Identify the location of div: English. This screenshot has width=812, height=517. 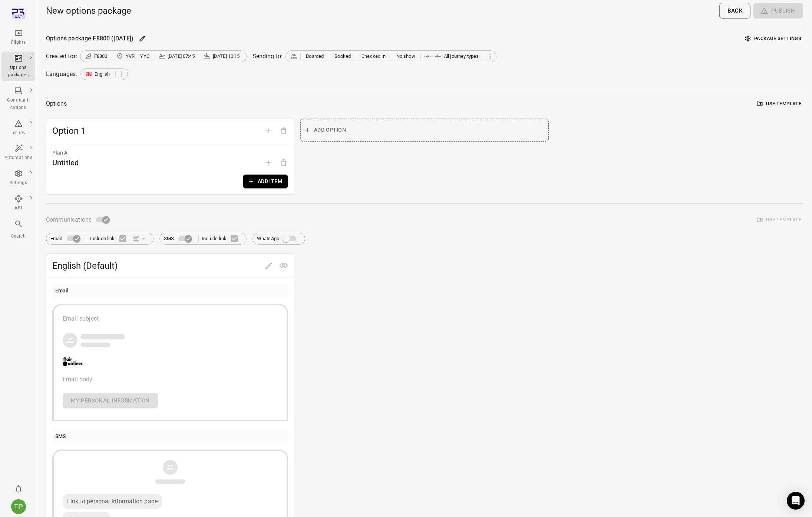
(104, 74).